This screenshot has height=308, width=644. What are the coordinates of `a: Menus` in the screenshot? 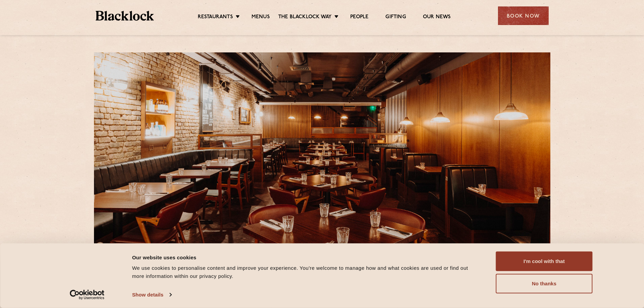 It's located at (261, 18).